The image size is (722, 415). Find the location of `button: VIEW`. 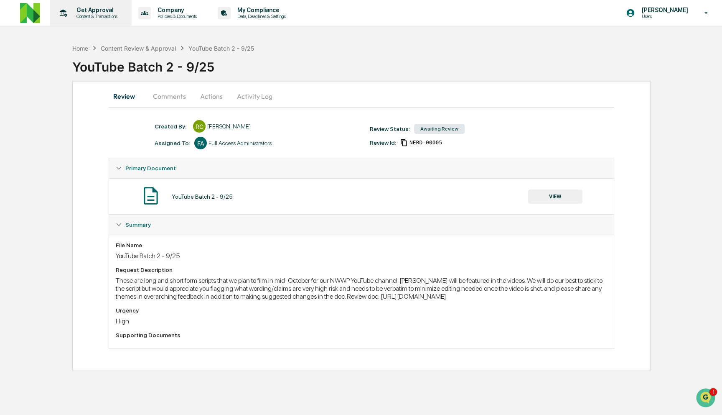

button: VIEW is located at coordinates (556, 196).